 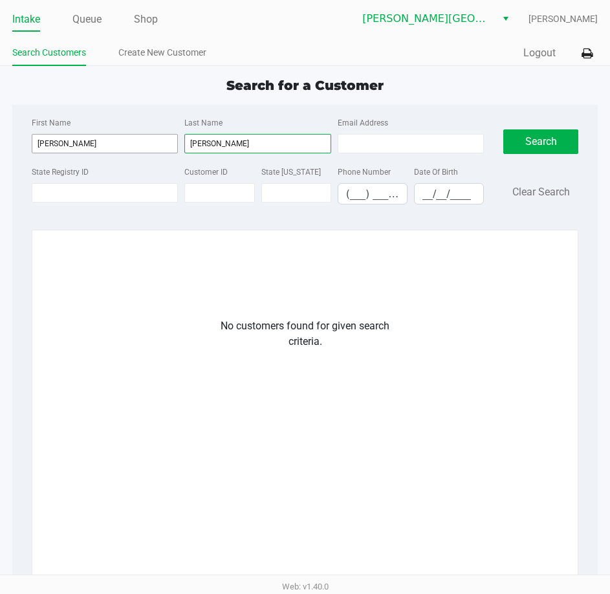 I want to click on div: No customers found for given search criteria., so click(x=305, y=334).